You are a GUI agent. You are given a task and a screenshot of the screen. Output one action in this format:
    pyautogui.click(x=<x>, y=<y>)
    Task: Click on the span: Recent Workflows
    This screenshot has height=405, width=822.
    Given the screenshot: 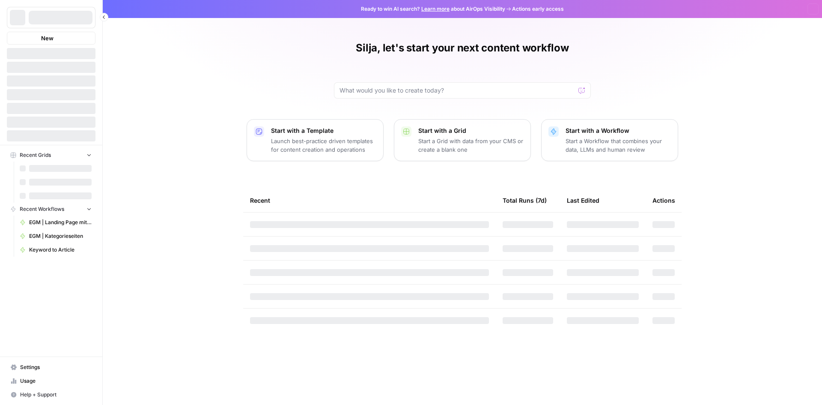 What is the action you would take?
    pyautogui.click(x=42, y=209)
    